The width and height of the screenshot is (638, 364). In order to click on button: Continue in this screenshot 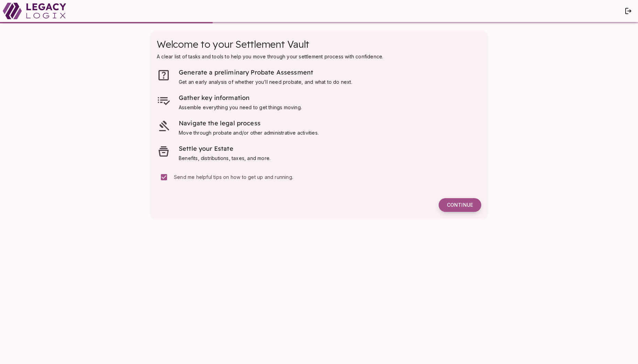, I will do `click(460, 205)`.